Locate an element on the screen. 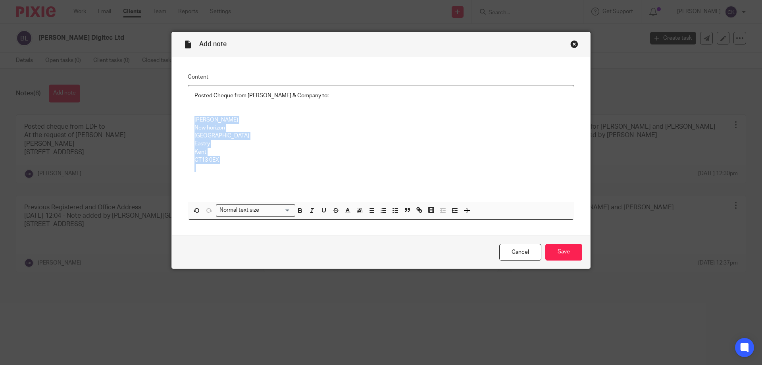 This screenshot has height=365, width=762. input: Search for option is located at coordinates (276, 210).